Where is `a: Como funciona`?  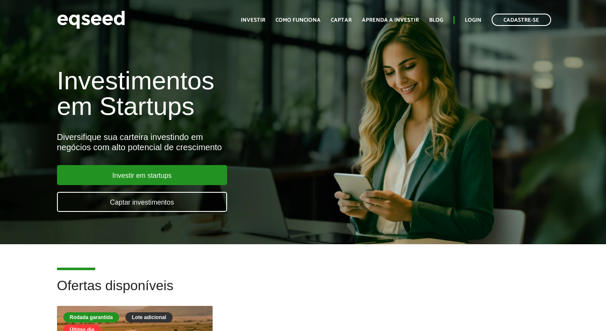
a: Como funciona is located at coordinates (298, 20).